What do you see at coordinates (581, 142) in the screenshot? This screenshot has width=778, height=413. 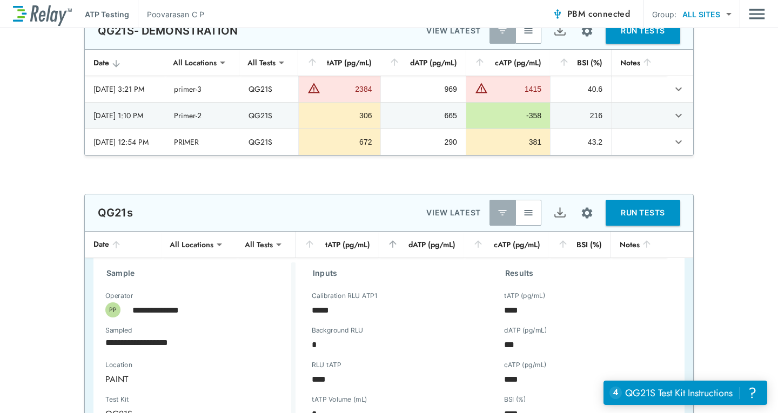 I see `div: 43.2` at bounding box center [581, 142].